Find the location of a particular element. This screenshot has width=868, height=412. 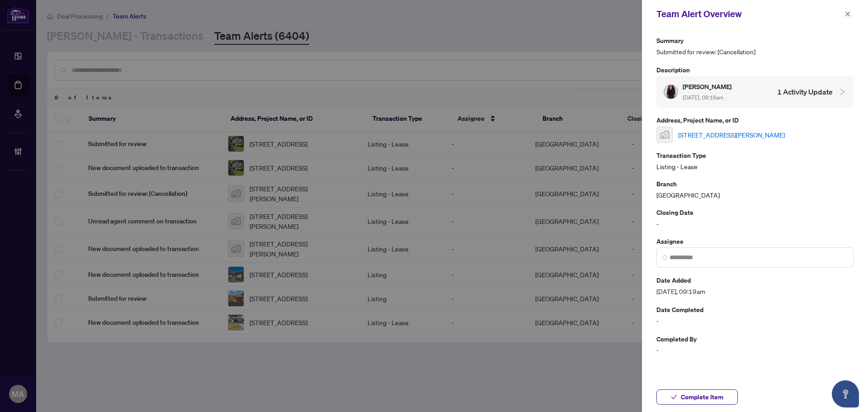

button: Complete Item is located at coordinates (697, 397).